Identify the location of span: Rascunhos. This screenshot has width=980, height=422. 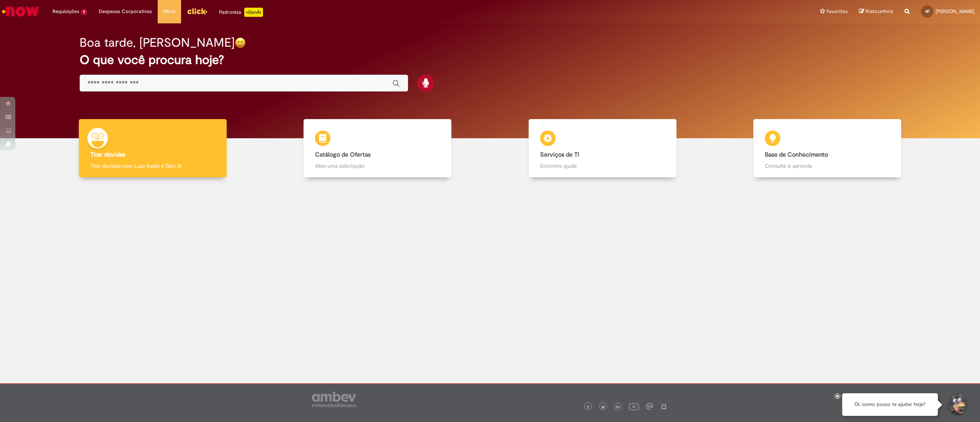
(880, 11).